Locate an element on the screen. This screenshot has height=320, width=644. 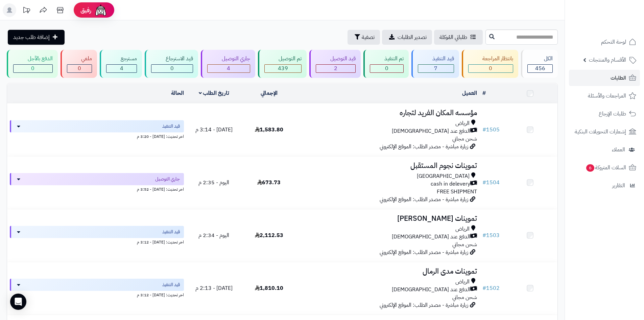
a: العملاء is located at coordinates (605, 150).